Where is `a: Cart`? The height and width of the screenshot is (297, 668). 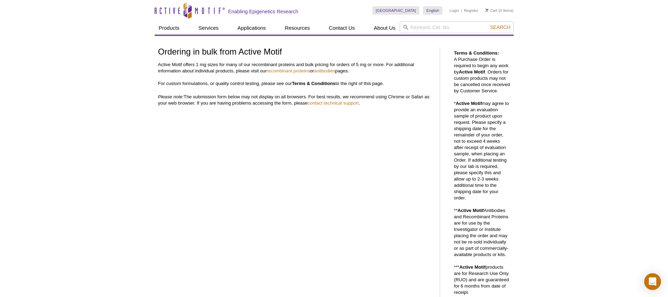 a: Cart is located at coordinates (491, 11).